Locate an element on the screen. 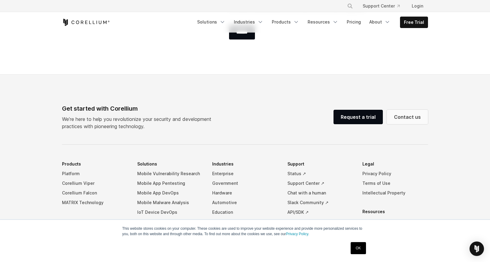  a: Mobile App DevOps is located at coordinates (170, 193).